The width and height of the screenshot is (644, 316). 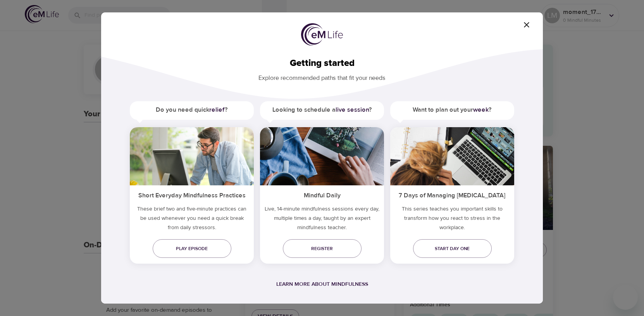 What do you see at coordinates (217, 109) in the screenshot?
I see `a: relief` at bounding box center [217, 109].